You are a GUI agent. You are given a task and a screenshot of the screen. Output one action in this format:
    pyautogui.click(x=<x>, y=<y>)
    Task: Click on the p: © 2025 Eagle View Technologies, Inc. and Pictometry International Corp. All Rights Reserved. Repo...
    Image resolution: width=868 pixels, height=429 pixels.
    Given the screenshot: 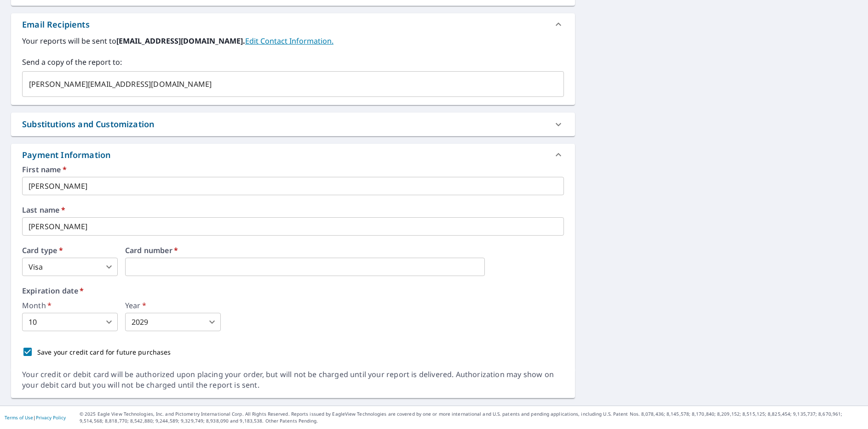 What is the action you would take?
    pyautogui.click(x=472, y=418)
    